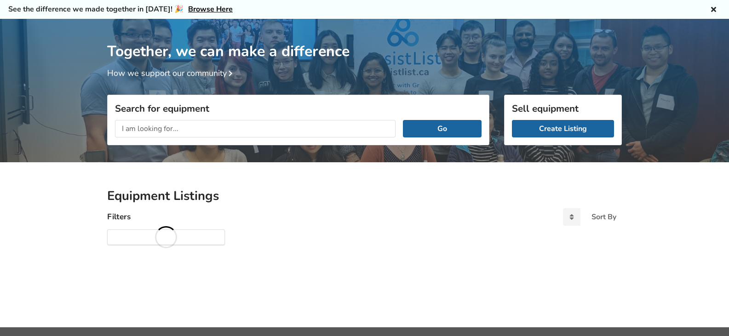 The height and width of the screenshot is (336, 729). Describe the element at coordinates (298, 109) in the screenshot. I see `h3: Search for equipment` at that location.